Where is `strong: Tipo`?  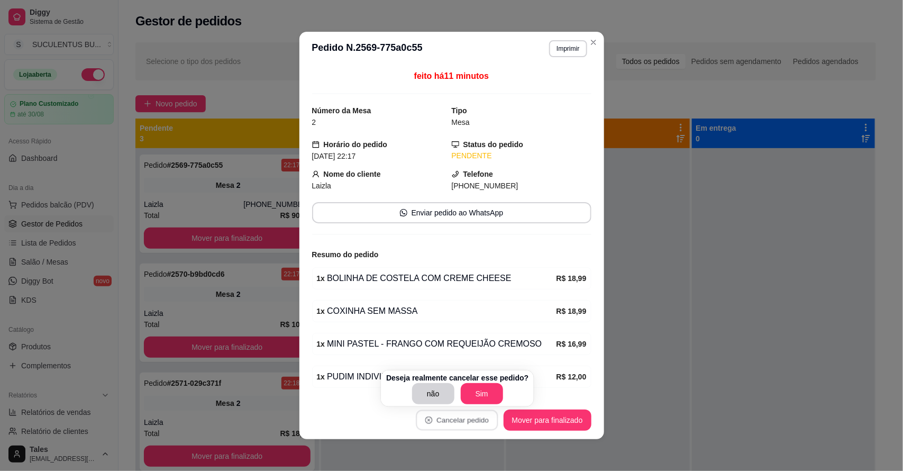
strong: Tipo is located at coordinates (459, 111).